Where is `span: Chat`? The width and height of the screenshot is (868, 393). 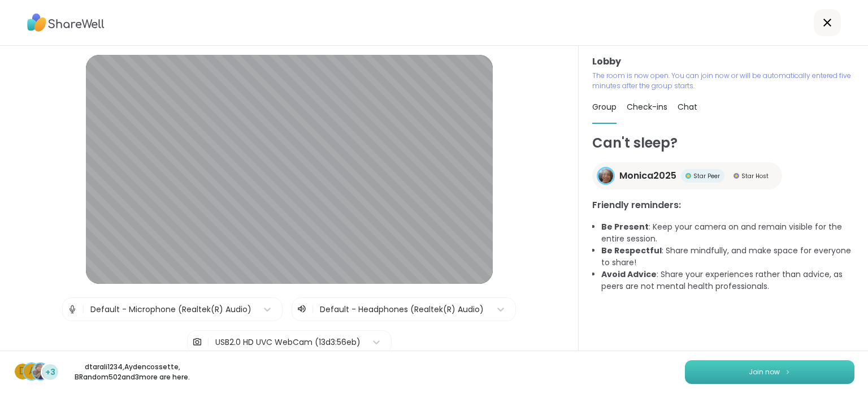 span: Chat is located at coordinates (687, 107).